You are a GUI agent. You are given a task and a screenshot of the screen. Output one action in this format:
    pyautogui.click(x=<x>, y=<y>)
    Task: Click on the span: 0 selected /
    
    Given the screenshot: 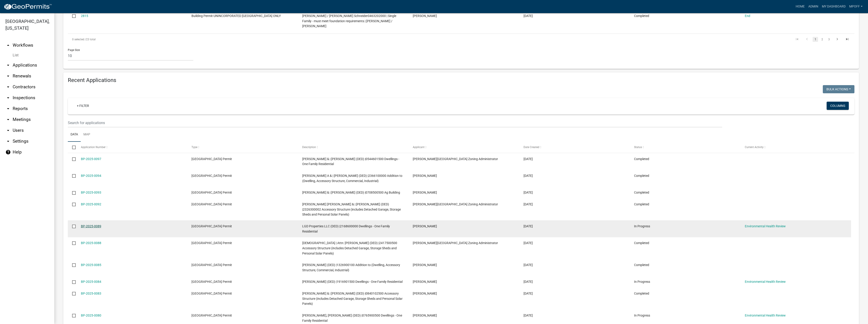 What is the action you would take?
    pyautogui.click(x=79, y=39)
    